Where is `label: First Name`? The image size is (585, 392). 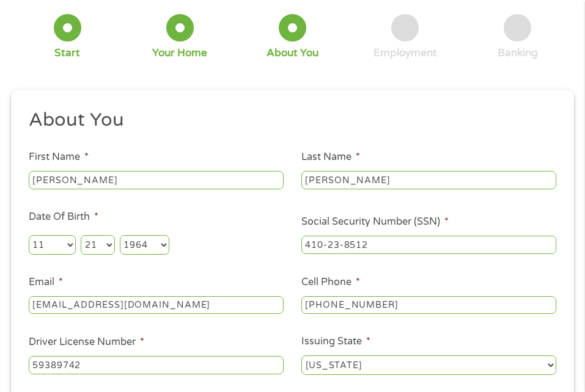
label: First Name is located at coordinates (58, 157).